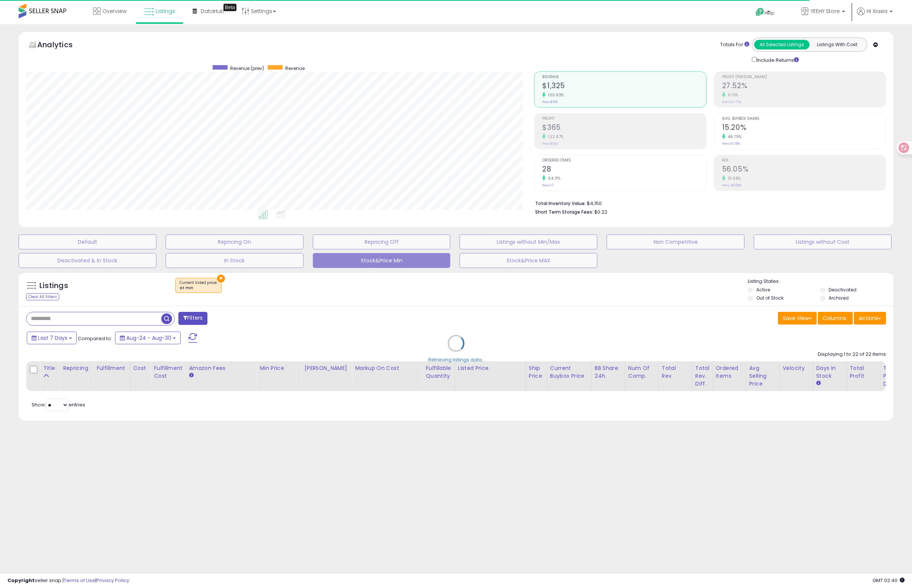 The height and width of the screenshot is (588, 912). What do you see at coordinates (731, 102) in the screenshot?
I see `small: Prev: 24.77%` at bounding box center [731, 102].